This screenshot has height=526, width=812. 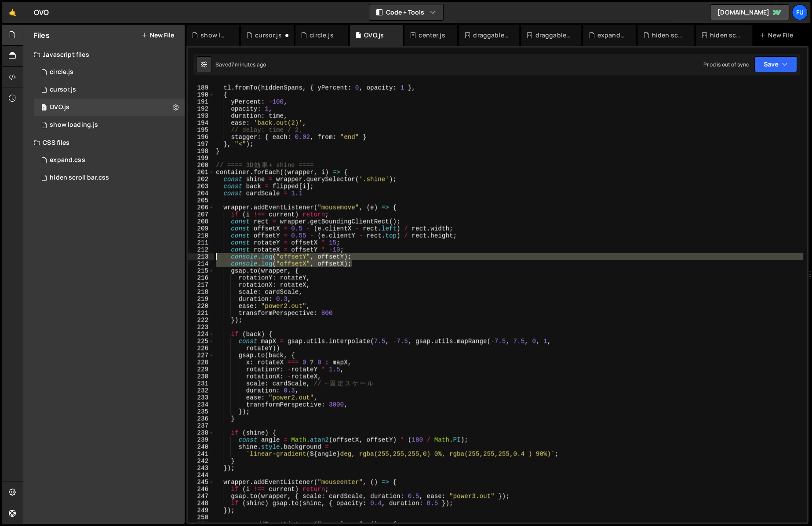 What do you see at coordinates (201, 355) in the screenshot?
I see `div: 227` at bounding box center [201, 355].